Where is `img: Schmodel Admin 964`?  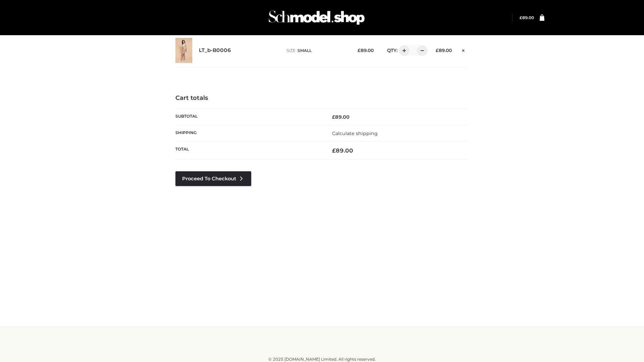 img: Schmodel Admin 964 is located at coordinates (317, 17).